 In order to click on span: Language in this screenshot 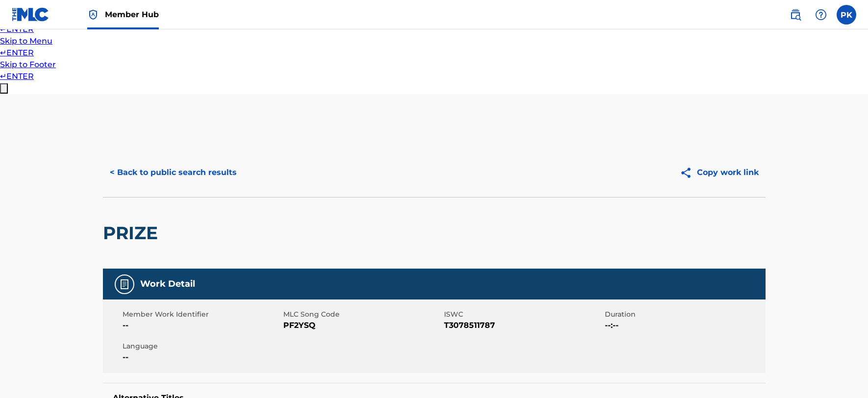, I will do `click(201, 346)`.